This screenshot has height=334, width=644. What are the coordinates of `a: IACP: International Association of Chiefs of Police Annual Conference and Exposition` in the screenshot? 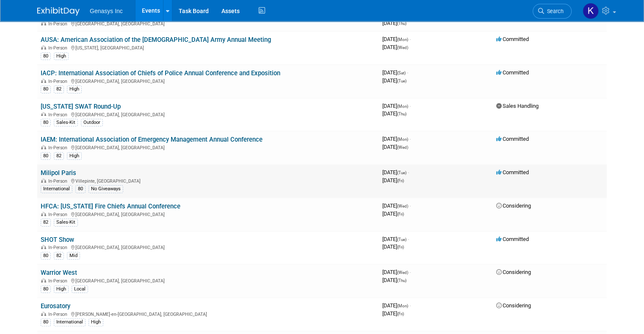 It's located at (160, 73).